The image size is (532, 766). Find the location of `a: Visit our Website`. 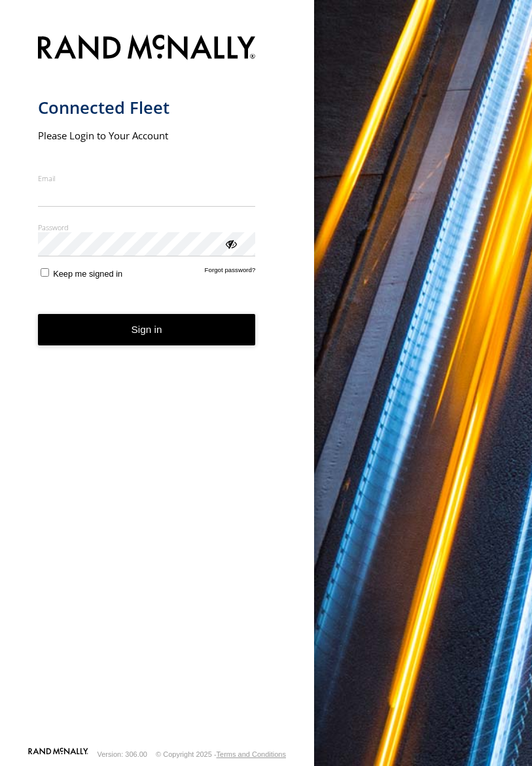

a: Visit our Website is located at coordinates (58, 755).